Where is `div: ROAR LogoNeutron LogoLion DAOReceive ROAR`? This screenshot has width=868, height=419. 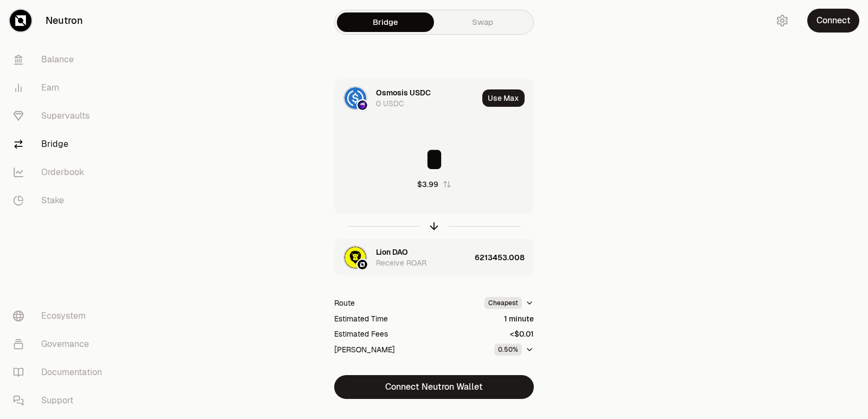 div: ROAR LogoNeutron LogoLion DAOReceive ROAR is located at coordinates (402, 258).